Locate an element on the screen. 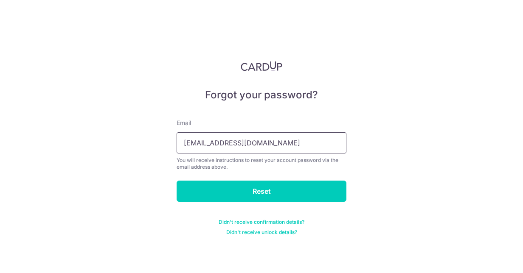 The height and width of the screenshot is (273, 523). input: Reset is located at coordinates (261, 191).